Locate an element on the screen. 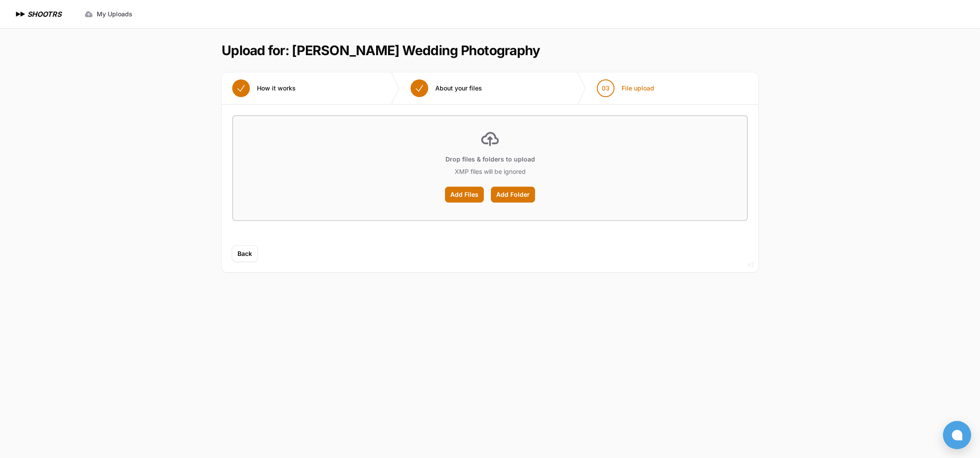  div: v2 is located at coordinates (751, 265).